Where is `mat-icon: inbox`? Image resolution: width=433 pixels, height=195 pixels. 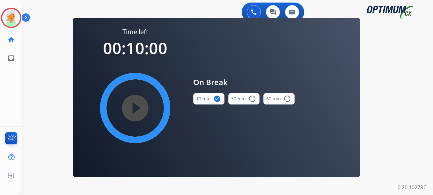
mat-icon: inbox is located at coordinates (11, 58).